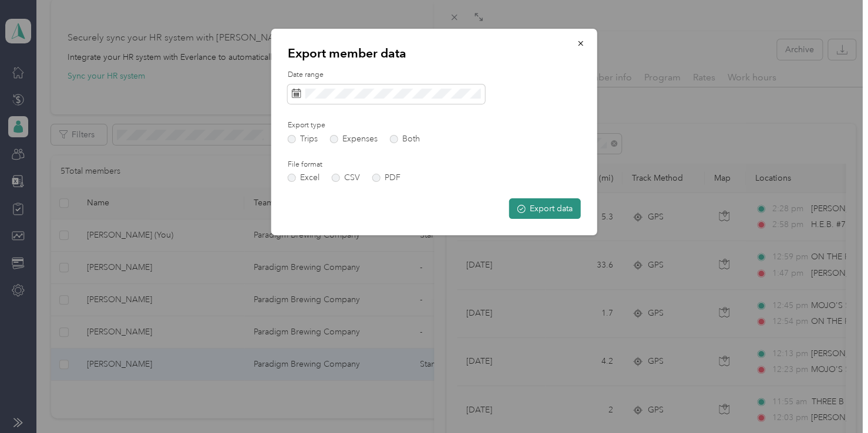  I want to click on button: Export data, so click(545, 208).